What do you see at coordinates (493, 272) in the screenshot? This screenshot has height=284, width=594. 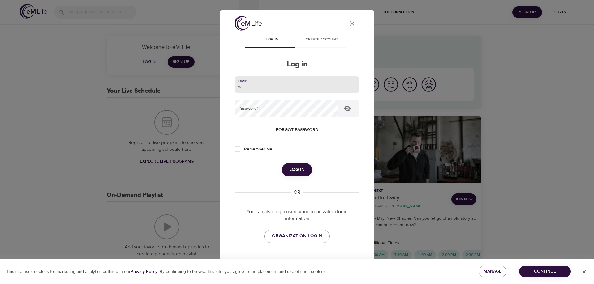 I see `span: Manage` at bounding box center [493, 272].